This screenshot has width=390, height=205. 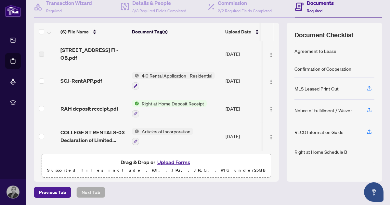 What do you see at coordinates (173, 104) in the screenshot?
I see `span: Right at Home Deposit Receipt` at bounding box center [173, 104].